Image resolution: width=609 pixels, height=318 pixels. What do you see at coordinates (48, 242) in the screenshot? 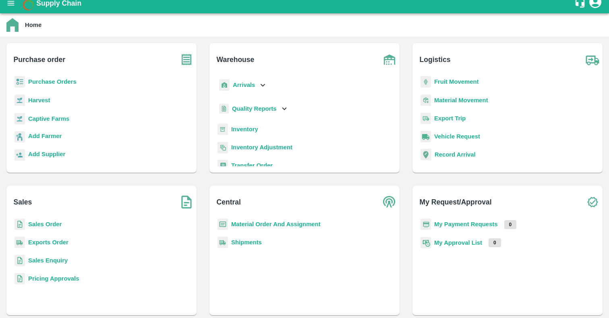
I see `b: Exports Order` at bounding box center [48, 242].